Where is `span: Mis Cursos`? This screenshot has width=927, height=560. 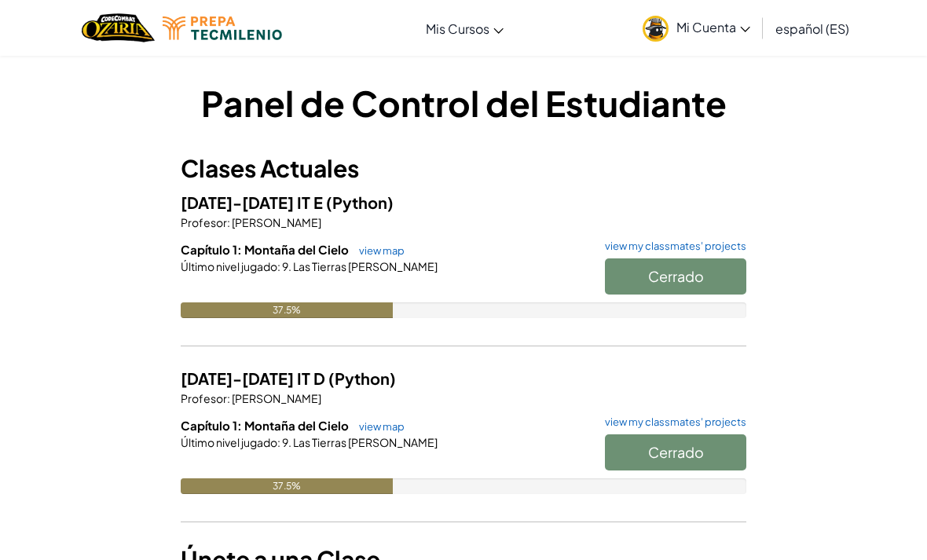 span: Mis Cursos is located at coordinates (457, 29).